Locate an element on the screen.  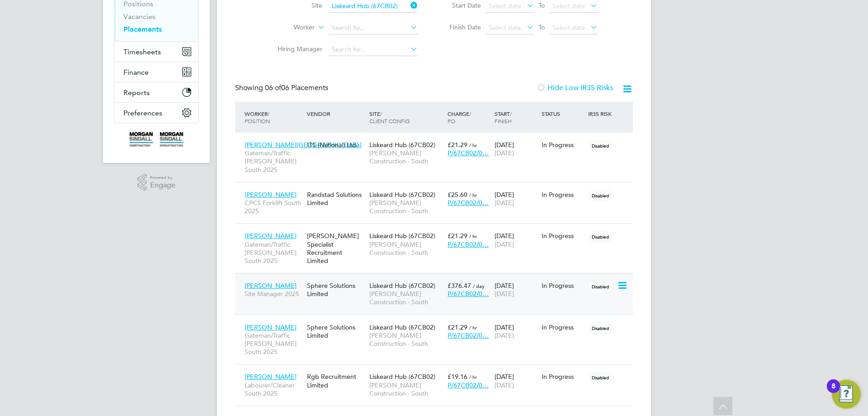
div: Vendor is located at coordinates (336, 114).